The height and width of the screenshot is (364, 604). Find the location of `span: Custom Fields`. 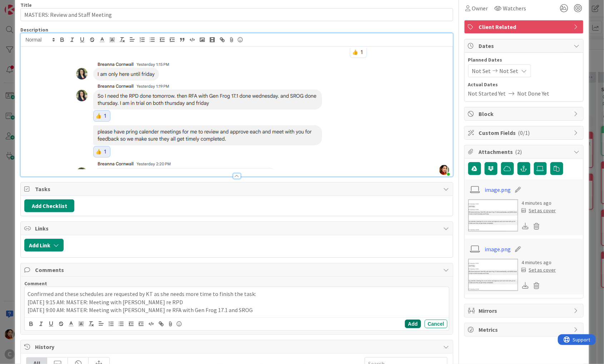

span: Custom Fields is located at coordinates (525, 132).